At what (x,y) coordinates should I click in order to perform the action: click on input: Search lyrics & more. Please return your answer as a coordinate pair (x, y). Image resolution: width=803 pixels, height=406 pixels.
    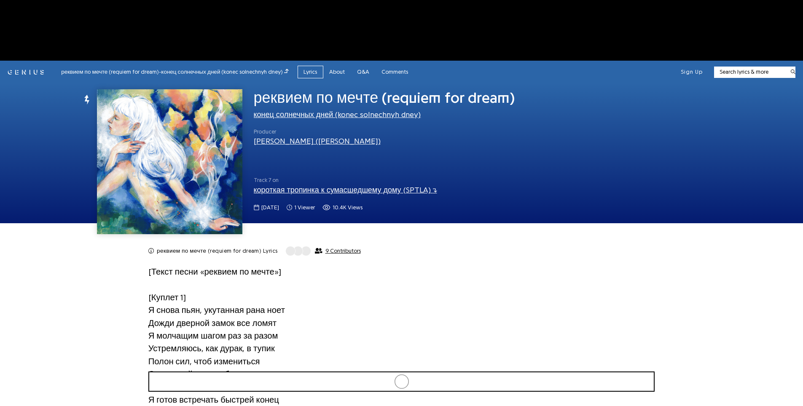
    Looking at the image, I should click on (749, 72).